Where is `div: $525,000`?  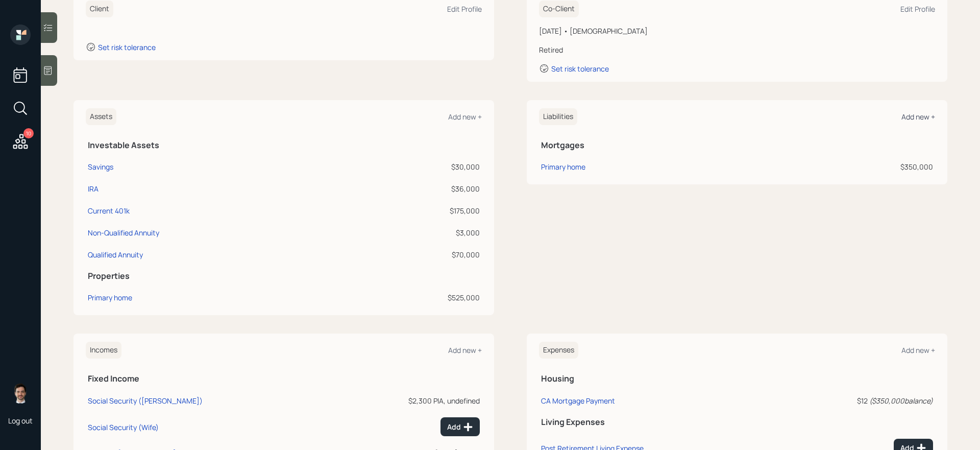 div: $525,000 is located at coordinates (417, 297).